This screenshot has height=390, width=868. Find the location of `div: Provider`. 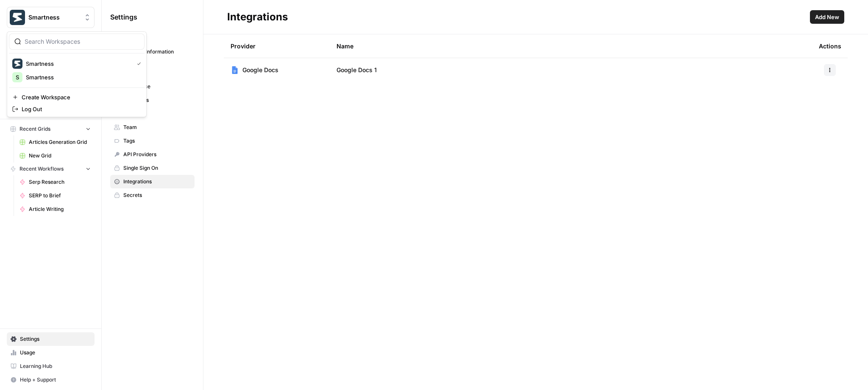

div: Provider is located at coordinates (243, 45).